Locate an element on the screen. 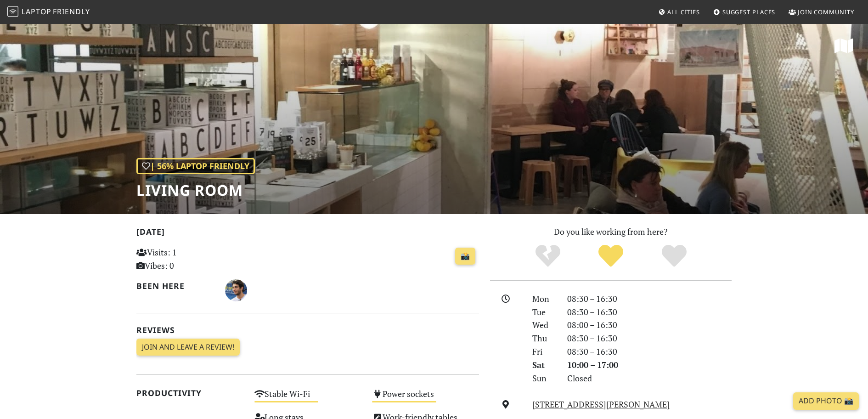 Image resolution: width=868 pixels, height=419 pixels. div: | 56% Laptop Friendly is located at coordinates (196, 166).